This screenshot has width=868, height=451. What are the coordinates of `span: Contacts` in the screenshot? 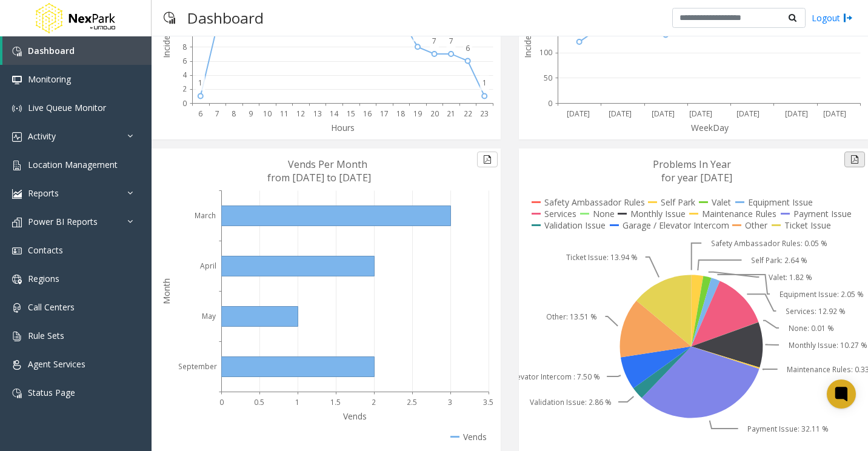 It's located at (46, 250).